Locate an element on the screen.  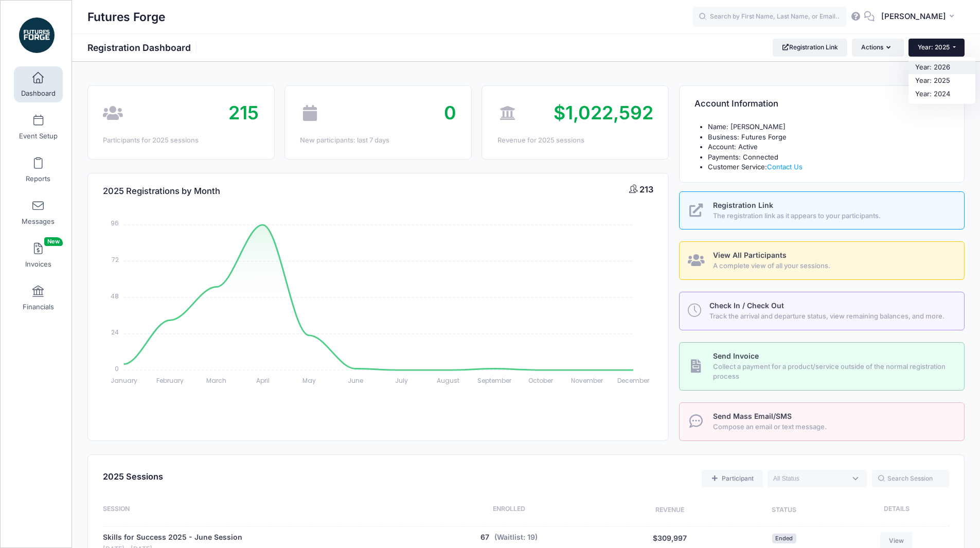
span: Check In / Check Out is located at coordinates (747, 306).